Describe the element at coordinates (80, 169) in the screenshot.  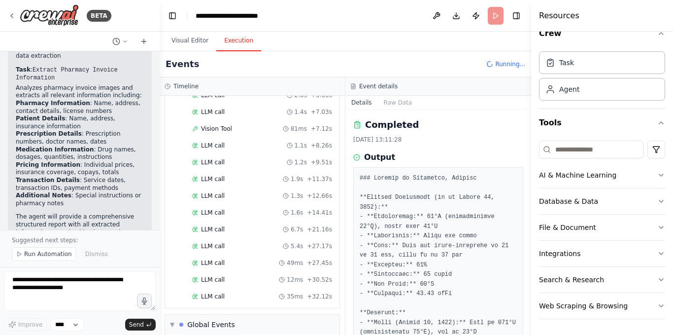
I see `li: : Individual prices, insurance coverage, copays, totals` at that location.